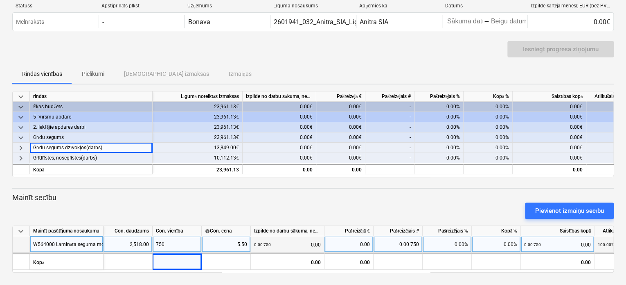  Describe the element at coordinates (375, 22) in the screenshot. I see `div: 2601941_032_Anitra_SIA_Ligums_gridas_seguma_ieklasana_MR1.pdf` at that location.